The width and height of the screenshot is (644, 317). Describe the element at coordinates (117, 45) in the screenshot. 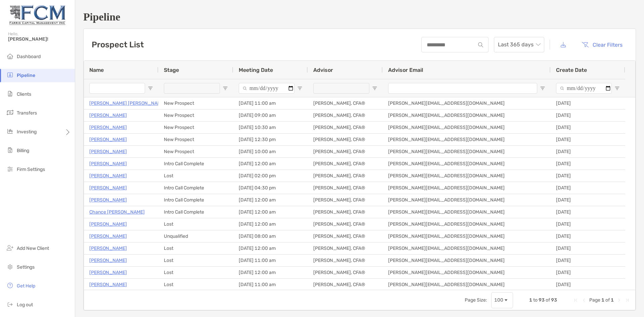

I see `h3: Prospect List` at that location.